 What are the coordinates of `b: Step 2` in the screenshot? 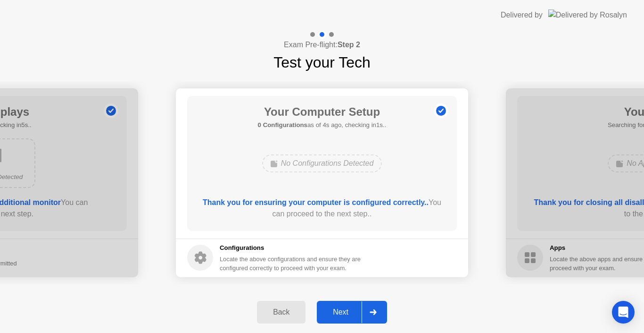 It's located at (349, 45).